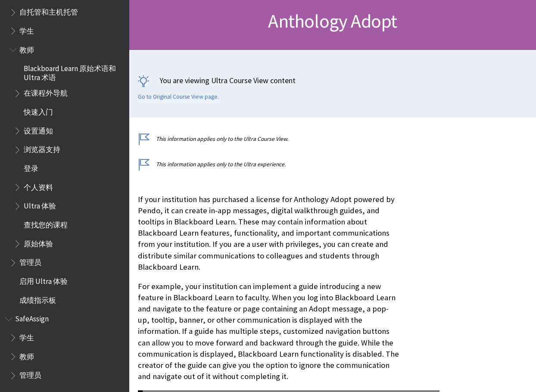  I want to click on span: 自托管和主机托管, so click(49, 11).